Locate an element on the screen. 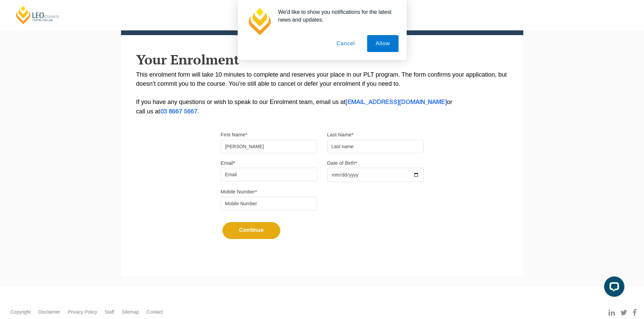 This screenshot has width=644, height=319. input: Mobile Number is located at coordinates (269, 204).